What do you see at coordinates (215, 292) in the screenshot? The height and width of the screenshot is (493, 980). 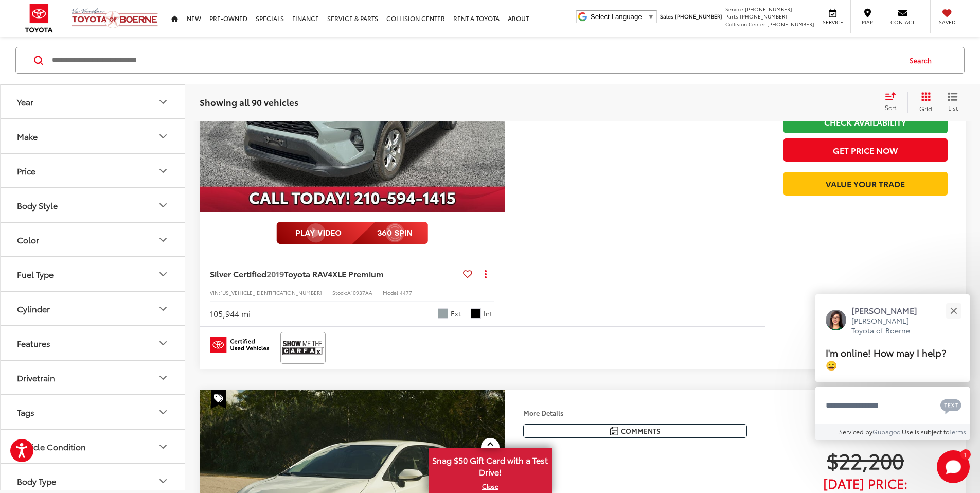 I see `span: VIN:` at bounding box center [215, 292].